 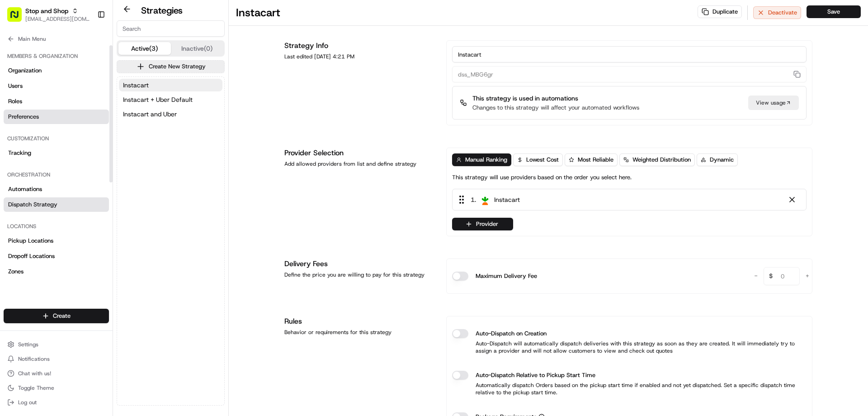 I want to click on button: Weighted Distribution, so click(x=657, y=160).